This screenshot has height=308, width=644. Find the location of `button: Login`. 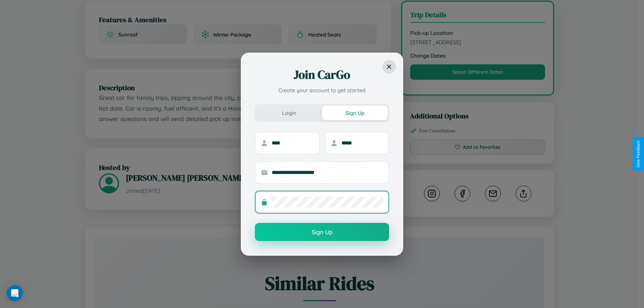

button: Login is located at coordinates (289, 113).